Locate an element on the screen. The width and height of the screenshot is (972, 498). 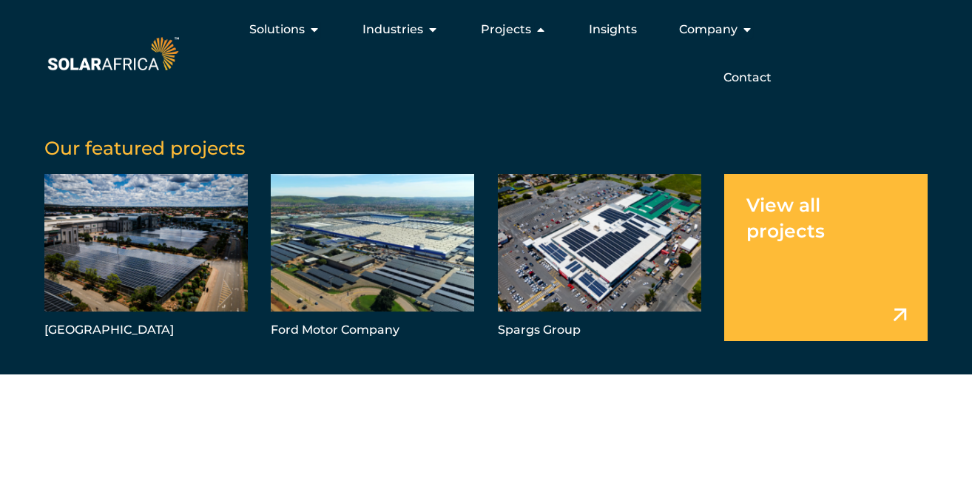
a: Contact is located at coordinates (747, 78).